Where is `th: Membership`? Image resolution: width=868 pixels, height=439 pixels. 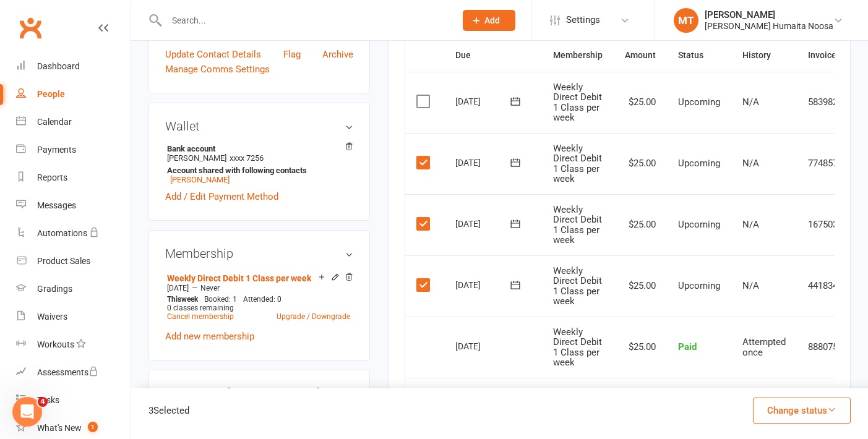
th: Membership is located at coordinates (578, 55).